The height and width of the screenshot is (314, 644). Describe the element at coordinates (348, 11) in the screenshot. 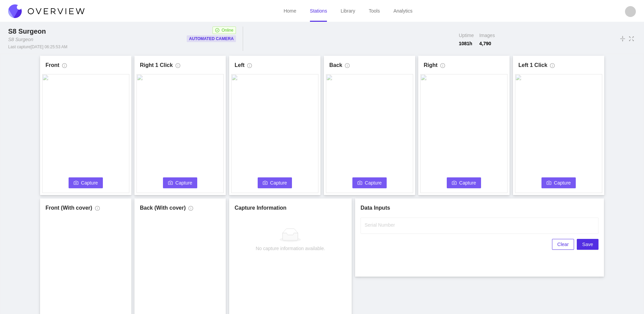

I see `a: Library` at that location.